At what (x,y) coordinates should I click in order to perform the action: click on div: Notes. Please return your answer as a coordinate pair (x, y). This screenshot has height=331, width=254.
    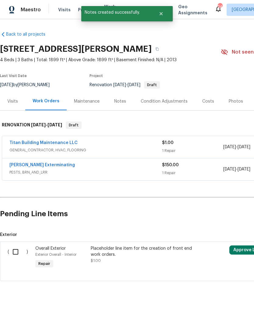
    Looking at the image, I should click on (120, 101).